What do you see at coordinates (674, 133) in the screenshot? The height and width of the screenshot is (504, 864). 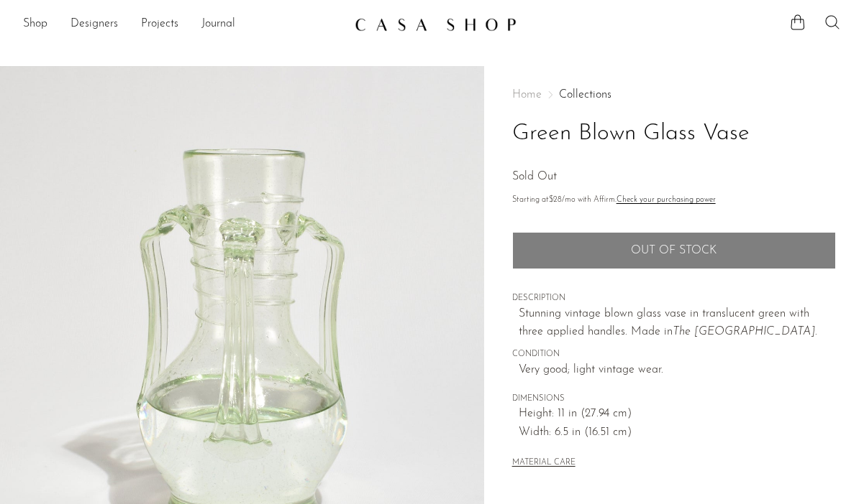 I see `h1: Green Blown Glass Vase` at bounding box center [674, 133].